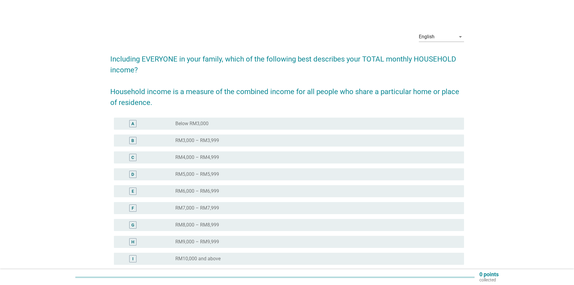  Describe the element at coordinates (133, 174) in the screenshot. I see `div: D` at that location.